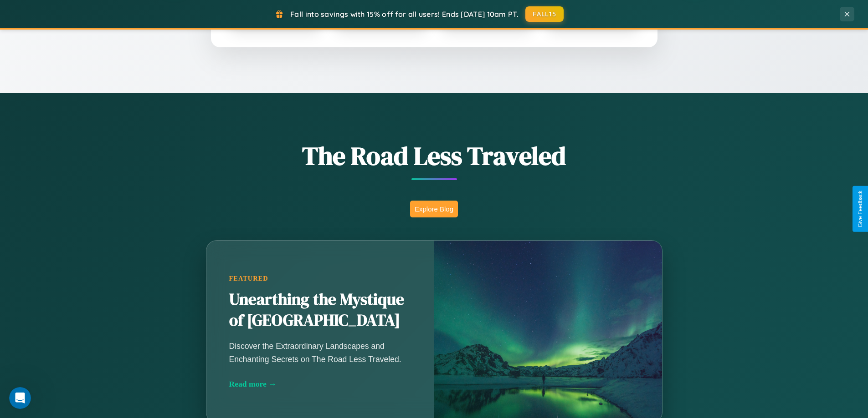 The height and width of the screenshot is (418, 868). I want to click on div: Give Feedback, so click(860, 209).